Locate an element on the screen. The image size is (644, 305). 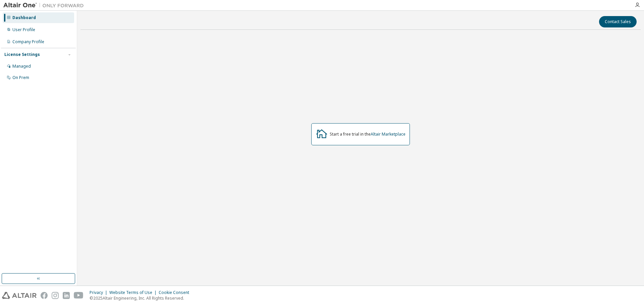
img: altair_logo.svg is located at coordinates (19, 295).